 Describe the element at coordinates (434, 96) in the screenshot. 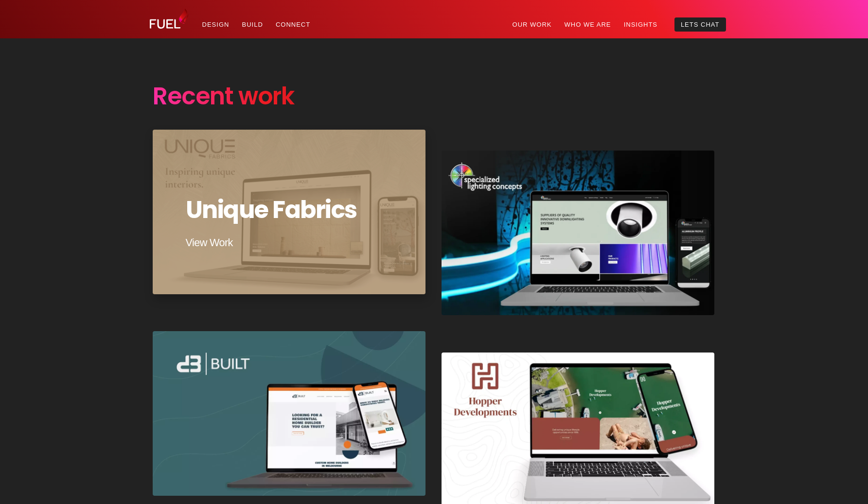

I see `h2: Recent work` at that location.